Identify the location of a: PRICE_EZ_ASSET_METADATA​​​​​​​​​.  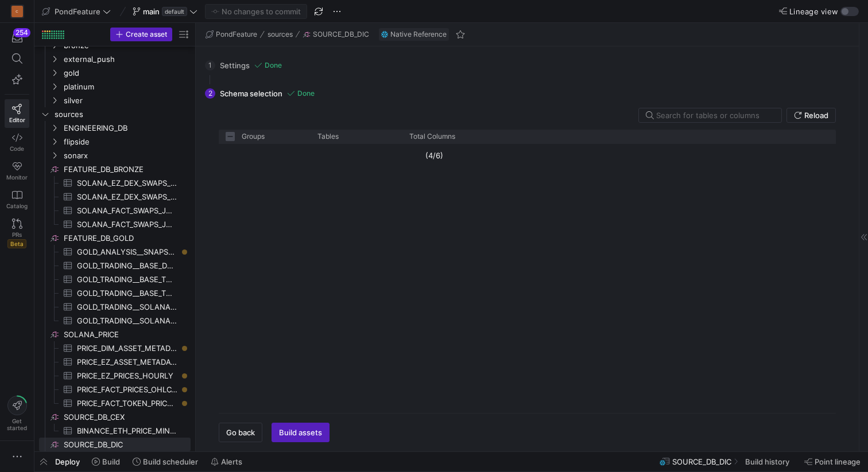
(115, 362).